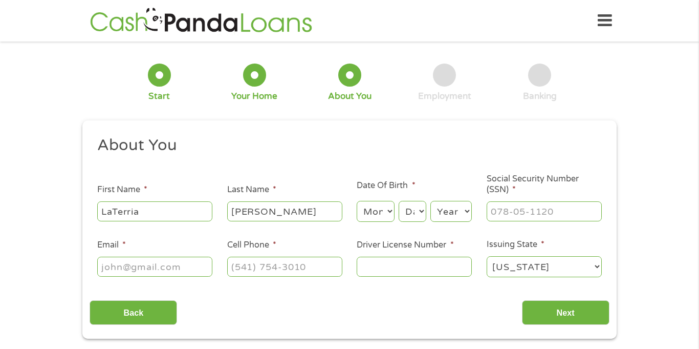 This screenshot has height=349, width=699. Describe the element at coordinates (155, 211) in the screenshot. I see `input: John` at that location.